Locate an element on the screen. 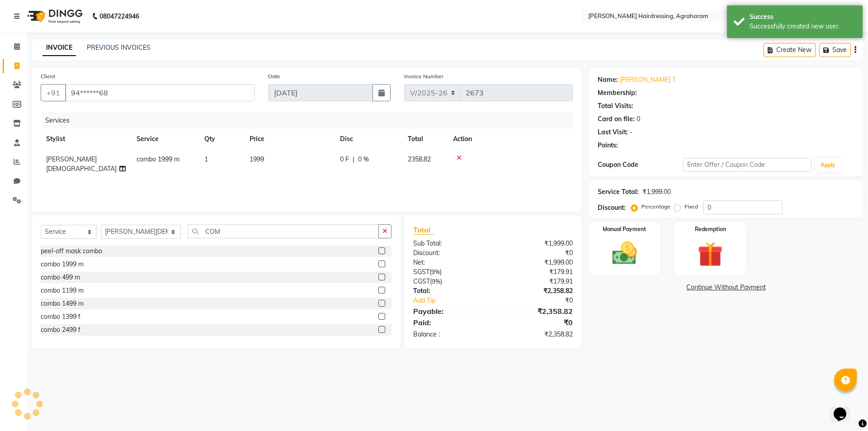 The image size is (868, 431). span: Total is located at coordinates (423, 230).